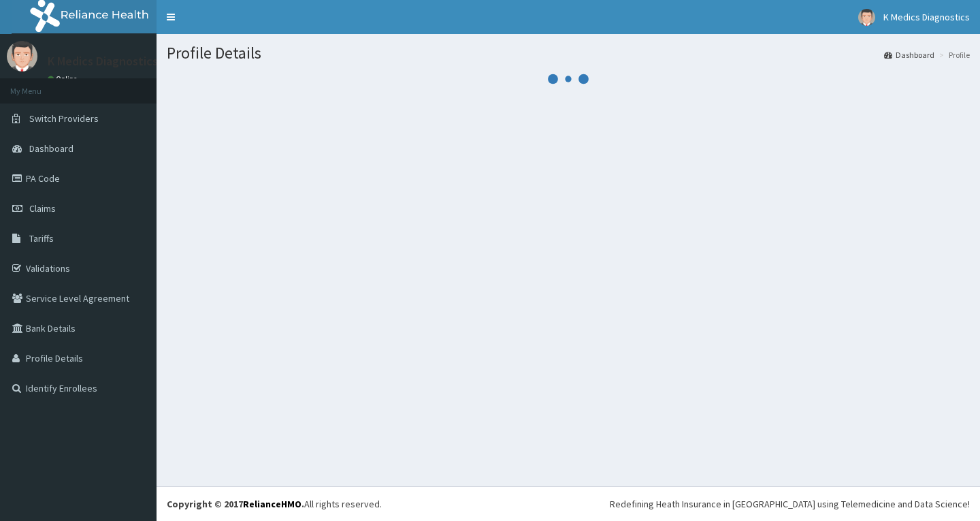 The image size is (980, 521). What do you see at coordinates (64, 119) in the screenshot?
I see `span: Switch Providers` at bounding box center [64, 119].